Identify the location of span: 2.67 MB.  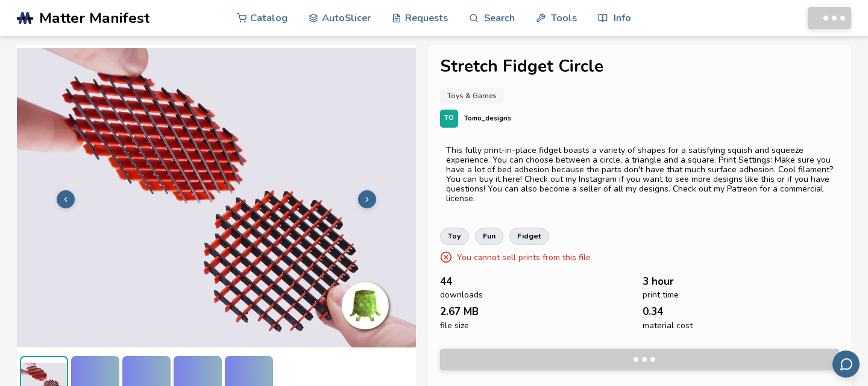
(459, 311).